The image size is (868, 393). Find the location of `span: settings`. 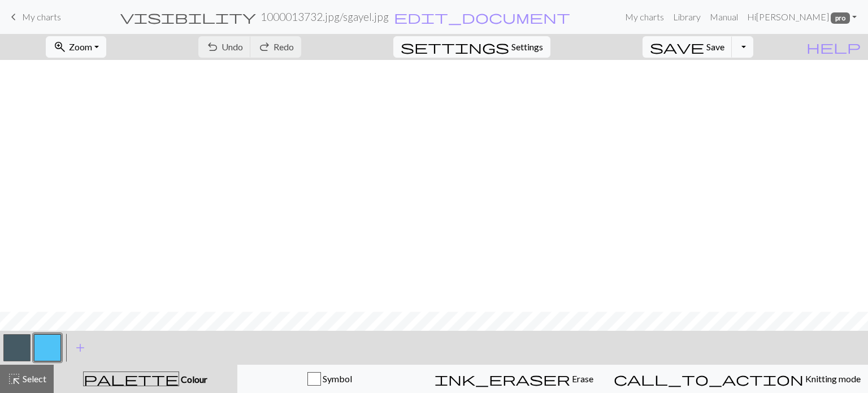

span: settings is located at coordinates (455, 47).